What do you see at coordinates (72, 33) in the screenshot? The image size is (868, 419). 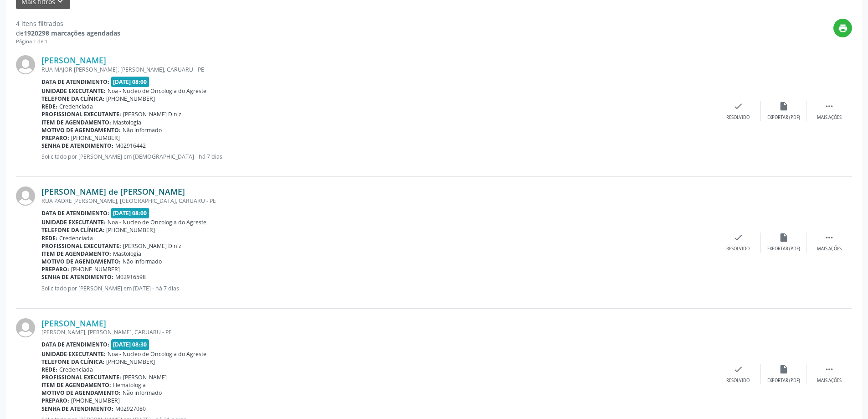 I see `strong: 1920298 marcações agendadas` at bounding box center [72, 33].